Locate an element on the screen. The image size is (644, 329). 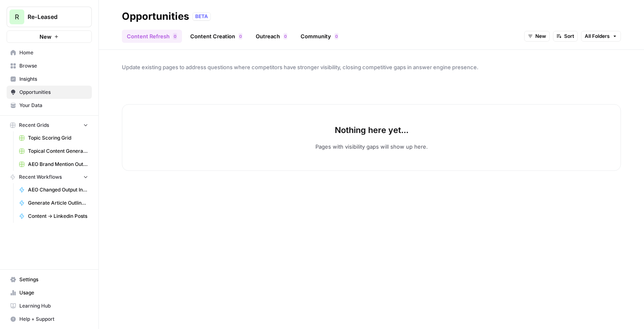
a: Topical Content Generation Grid is located at coordinates (53, 151).